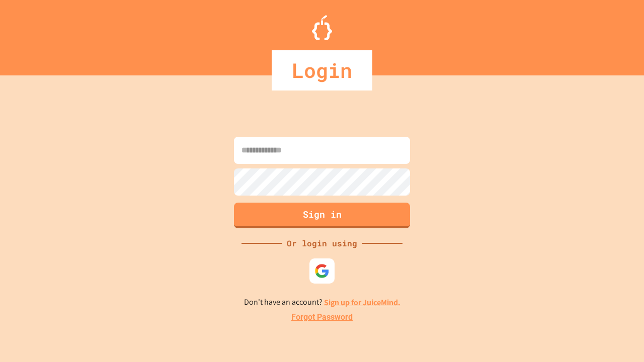 The height and width of the screenshot is (362, 644). What do you see at coordinates (322, 243) in the screenshot?
I see `div: Or login using` at bounding box center [322, 243].